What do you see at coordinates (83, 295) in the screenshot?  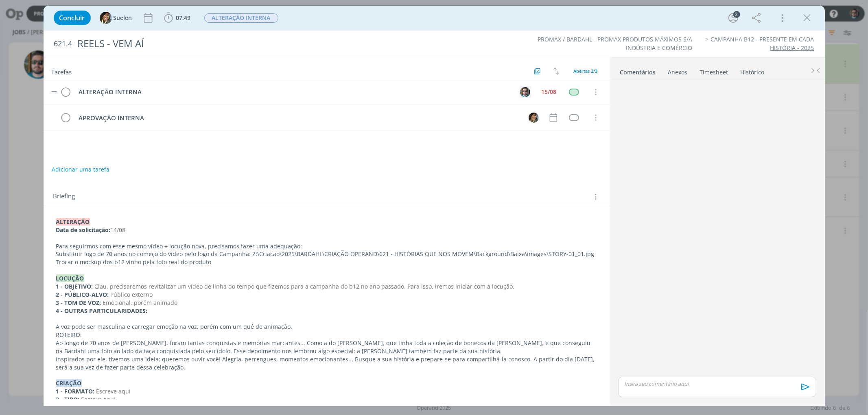 I see `strong: 2 - PÚBLICO-ALVO:` at bounding box center [83, 295].